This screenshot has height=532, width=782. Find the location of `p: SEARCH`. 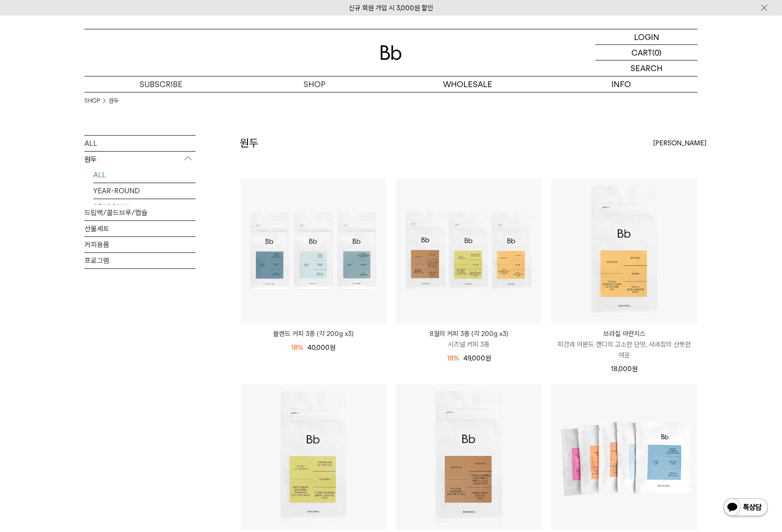

p: SEARCH is located at coordinates (647, 68).